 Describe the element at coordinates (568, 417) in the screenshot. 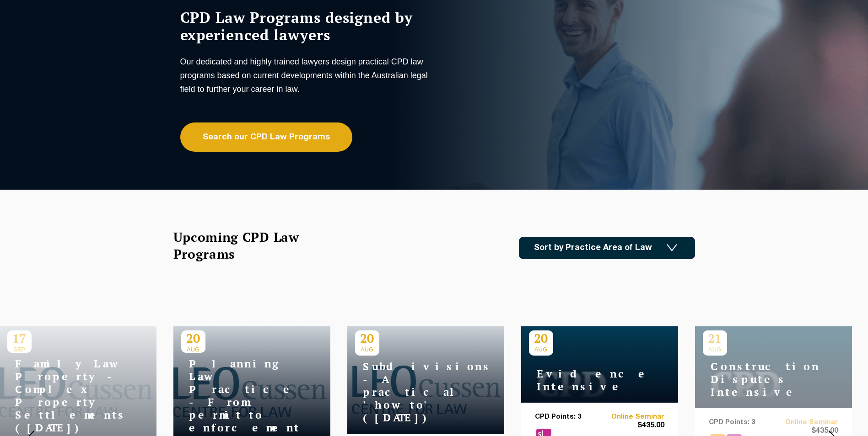

I see `p: CPD Points: 3` at that location.